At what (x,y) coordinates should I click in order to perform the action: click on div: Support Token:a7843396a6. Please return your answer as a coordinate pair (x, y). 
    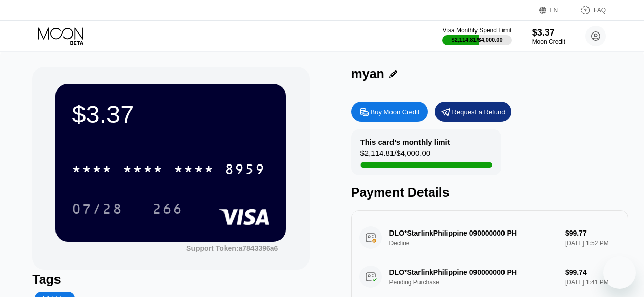
    Looking at the image, I should click on (232, 249).